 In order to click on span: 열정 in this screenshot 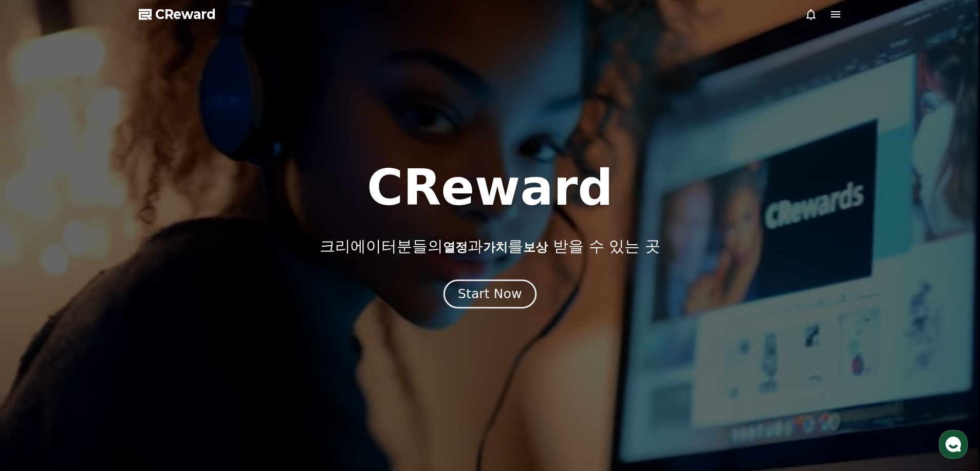, I will do `click(455, 247)`.